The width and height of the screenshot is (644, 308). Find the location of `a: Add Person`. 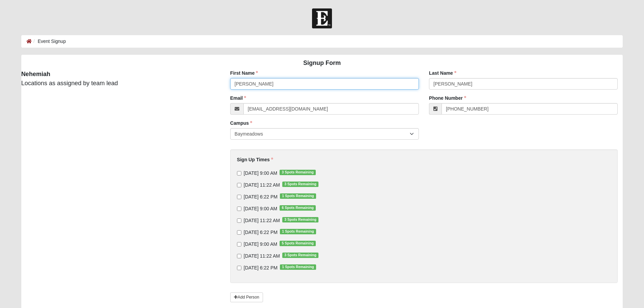

a: Add Person is located at coordinates (246, 297).